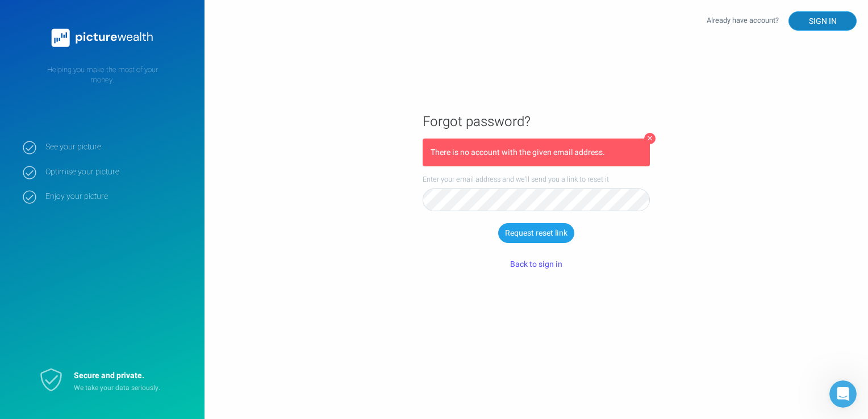 The image size is (868, 419). I want to click on strong: Optimise your picture, so click(116, 172).